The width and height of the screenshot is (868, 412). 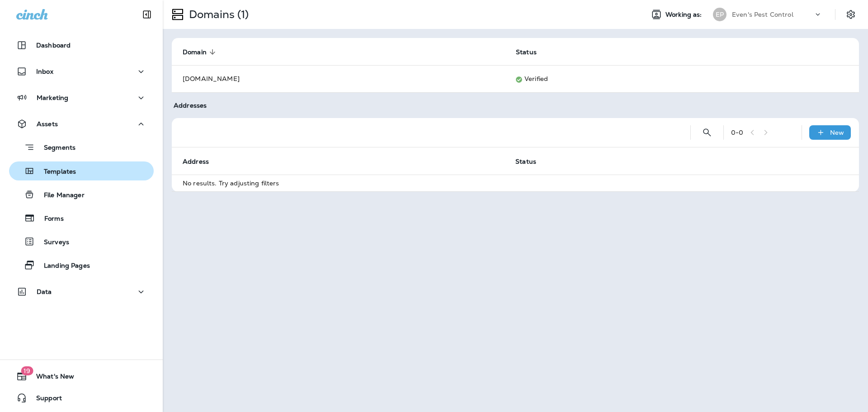 What do you see at coordinates (47, 124) in the screenshot?
I see `p: Assets` at bounding box center [47, 124].